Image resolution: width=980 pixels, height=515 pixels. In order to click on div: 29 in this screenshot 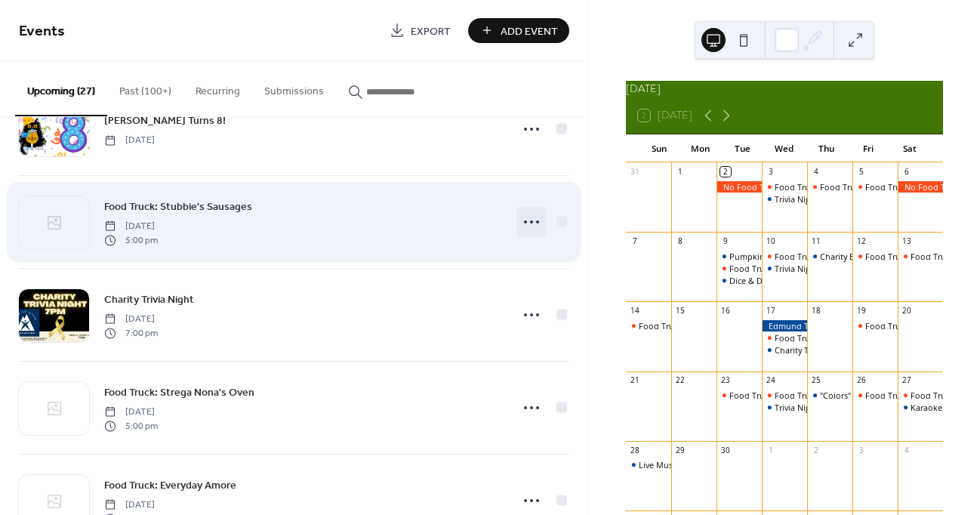, I will do `click(680, 450)`.